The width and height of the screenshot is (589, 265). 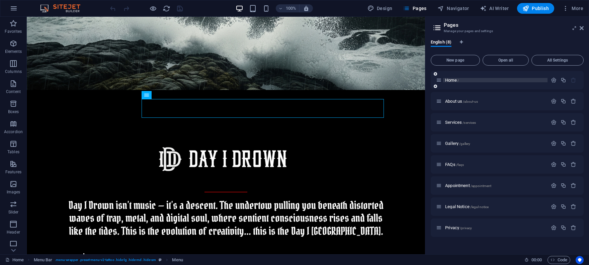 What do you see at coordinates (455, 164) in the screenshot?
I see `span: FAQs` at bounding box center [455, 164].